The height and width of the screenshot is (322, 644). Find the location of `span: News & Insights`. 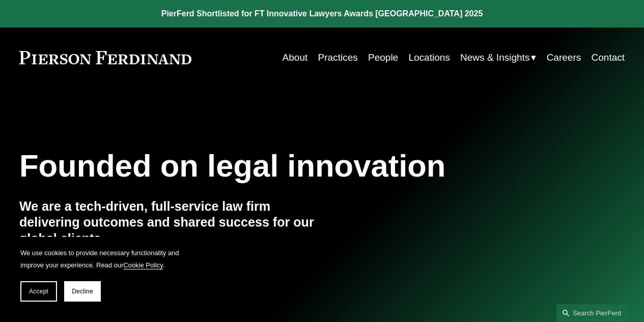

span: News & Insights is located at coordinates (495, 57).